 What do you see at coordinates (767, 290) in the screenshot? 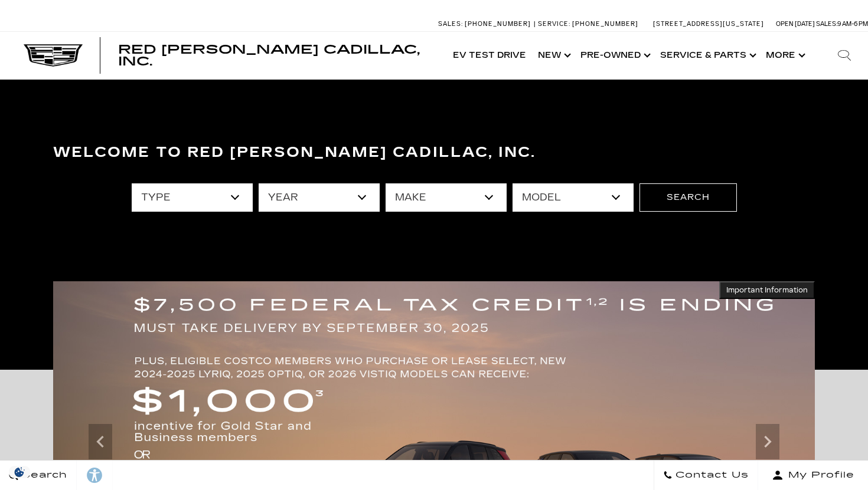
I see `button: Important Information` at bounding box center [767, 290].